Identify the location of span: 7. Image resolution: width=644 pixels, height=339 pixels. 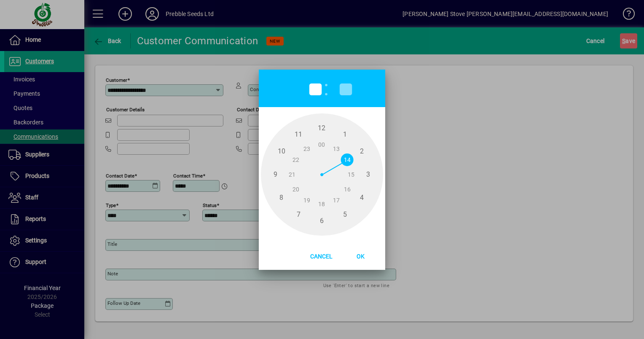
(299, 215).